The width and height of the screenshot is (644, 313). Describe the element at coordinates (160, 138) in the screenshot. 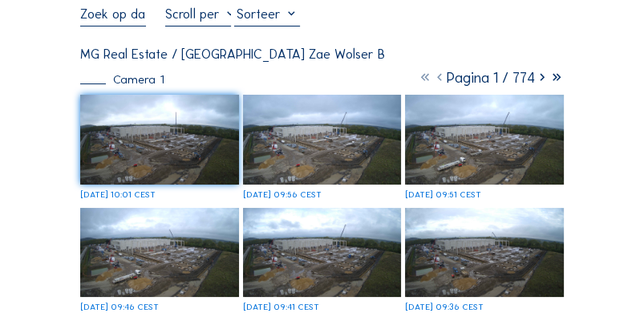

I see `img: image_53621029` at that location.